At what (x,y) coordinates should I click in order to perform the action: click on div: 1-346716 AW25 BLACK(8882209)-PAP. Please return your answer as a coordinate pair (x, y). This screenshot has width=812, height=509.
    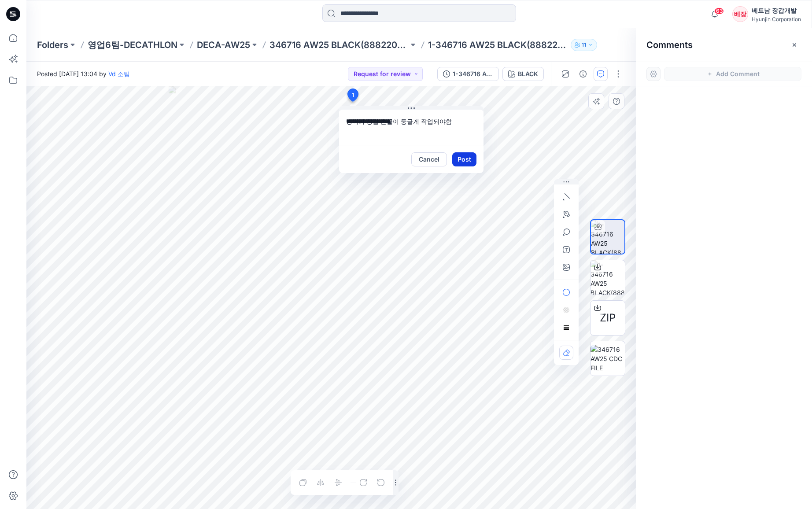
    Looking at the image, I should click on (473, 74).